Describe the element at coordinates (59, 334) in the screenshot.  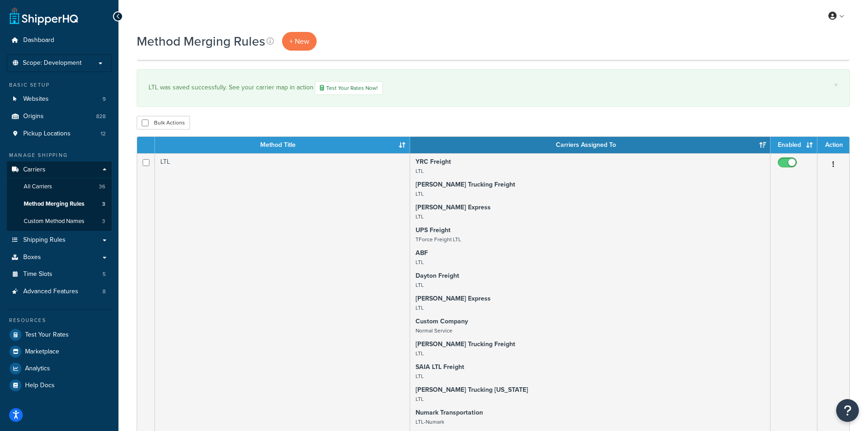
I see `a: Test Your Rates` at that location.